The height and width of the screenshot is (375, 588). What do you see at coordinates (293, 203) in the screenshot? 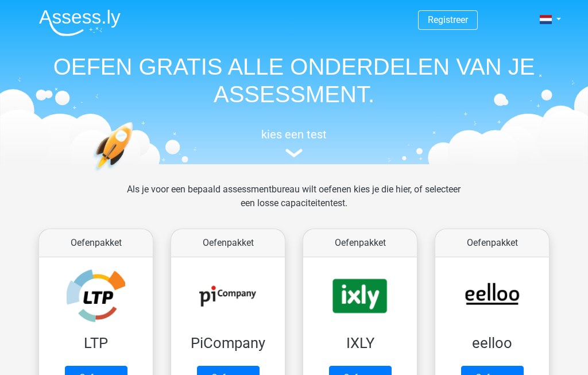
I see `div: Als je voor een bepaald assessmentbureau wilt oefenen kies je die hier, of selecteer een losse ca...` at bounding box center [293, 203].